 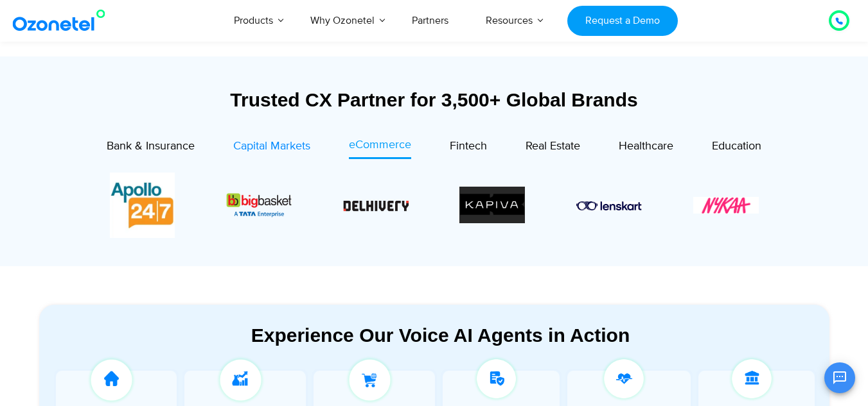 What do you see at coordinates (646, 146) in the screenshot?
I see `span: Healthcare` at bounding box center [646, 146].